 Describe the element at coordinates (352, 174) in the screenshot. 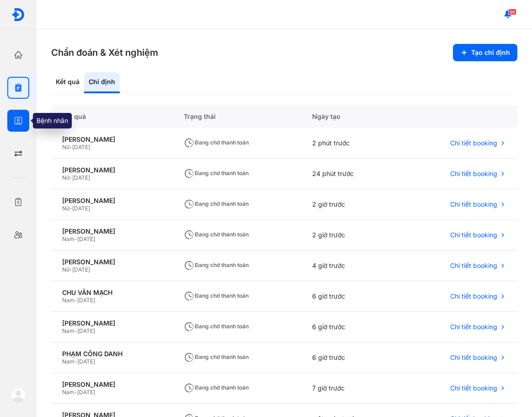

I see `div: 24 phút trước` at that location.